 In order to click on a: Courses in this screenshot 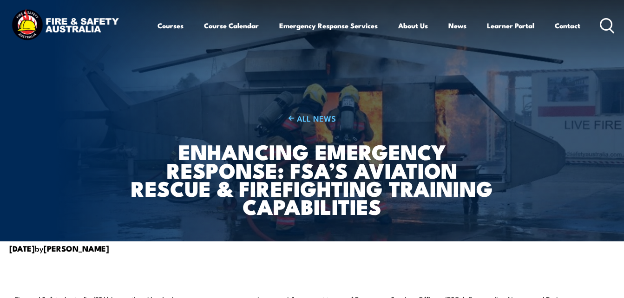, I will do `click(170, 26)`.